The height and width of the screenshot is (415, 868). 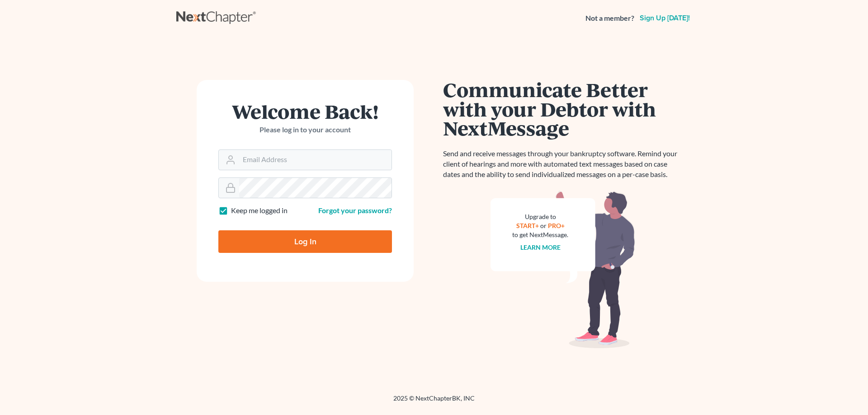 What do you see at coordinates (541, 235) in the screenshot?
I see `div: to get NextMessage.` at bounding box center [541, 235].